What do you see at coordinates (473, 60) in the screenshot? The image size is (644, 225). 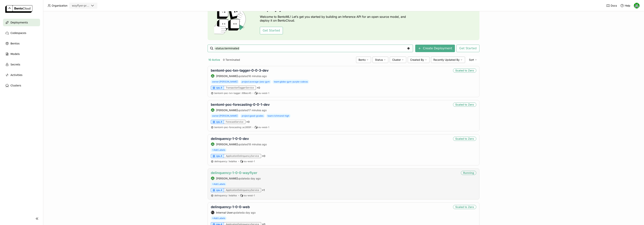 I see `div: Sort` at bounding box center [473, 60].